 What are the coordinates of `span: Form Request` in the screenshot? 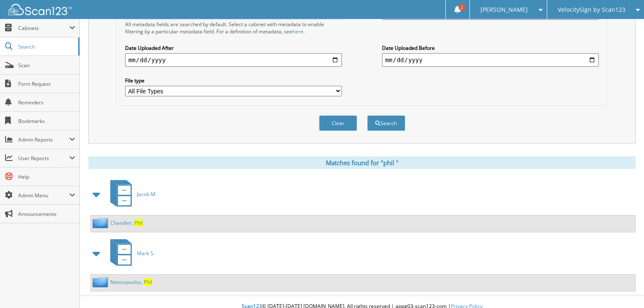 It's located at (46, 84).